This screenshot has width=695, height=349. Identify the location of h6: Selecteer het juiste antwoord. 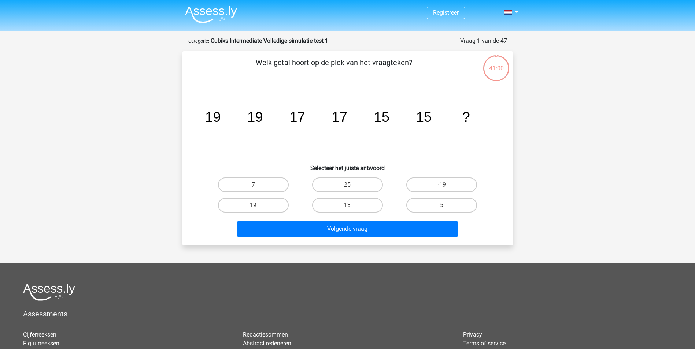
(348, 165).